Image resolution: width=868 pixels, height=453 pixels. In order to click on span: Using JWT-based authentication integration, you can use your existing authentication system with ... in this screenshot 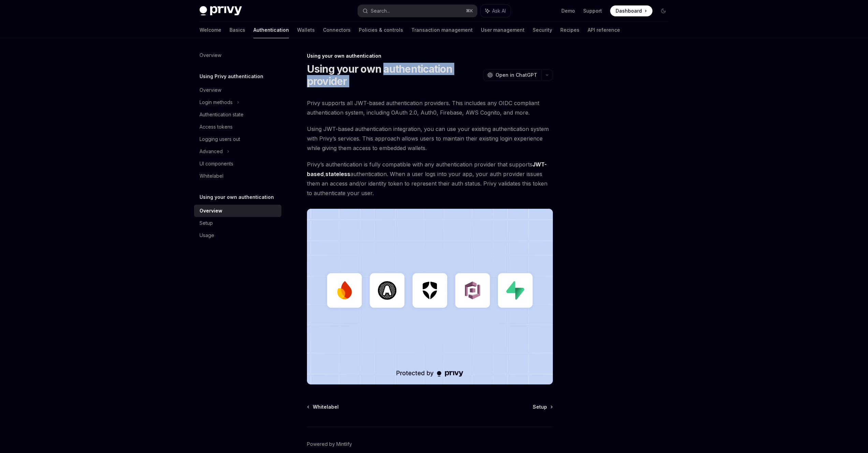, I will do `click(430, 139)`.